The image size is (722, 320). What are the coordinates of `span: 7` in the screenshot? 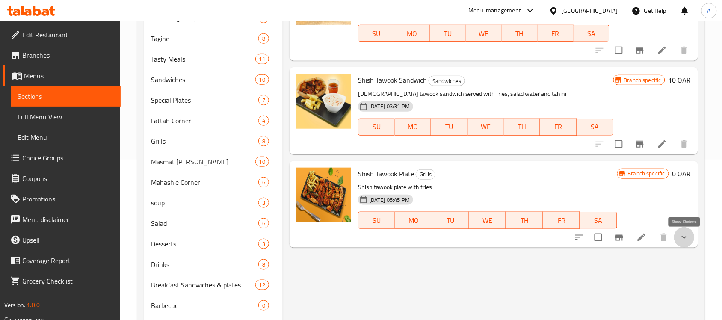 It's located at (263, 100).